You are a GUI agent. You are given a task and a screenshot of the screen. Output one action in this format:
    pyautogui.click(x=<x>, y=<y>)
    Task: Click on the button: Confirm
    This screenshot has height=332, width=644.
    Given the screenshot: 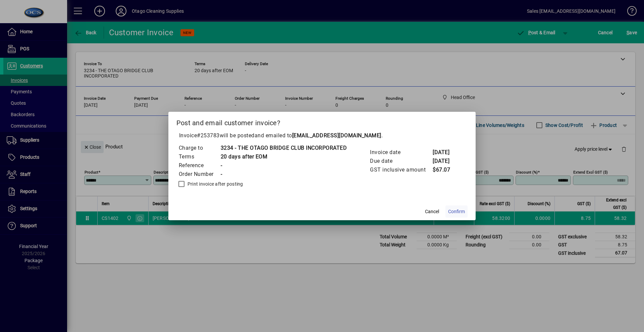 What is the action you would take?
    pyautogui.click(x=457, y=211)
    